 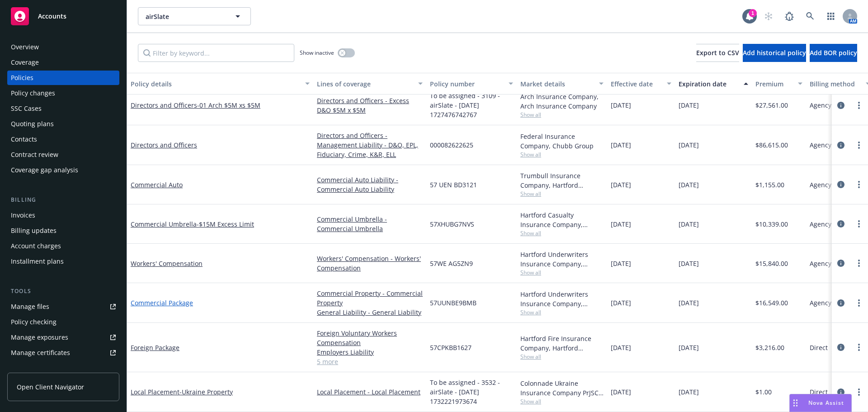 I want to click on a: Accounts, so click(x=63, y=16).